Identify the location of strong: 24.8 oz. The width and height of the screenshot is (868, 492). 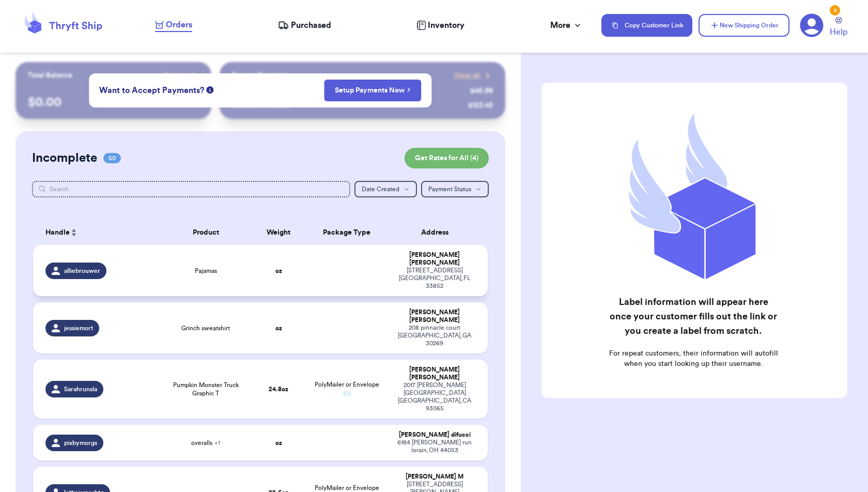
(278, 389).